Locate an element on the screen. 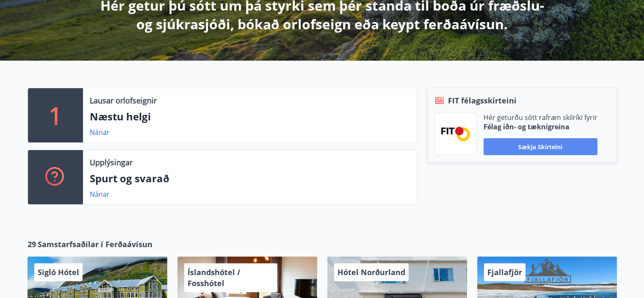  span: Sigló Hótel is located at coordinates (59, 272).